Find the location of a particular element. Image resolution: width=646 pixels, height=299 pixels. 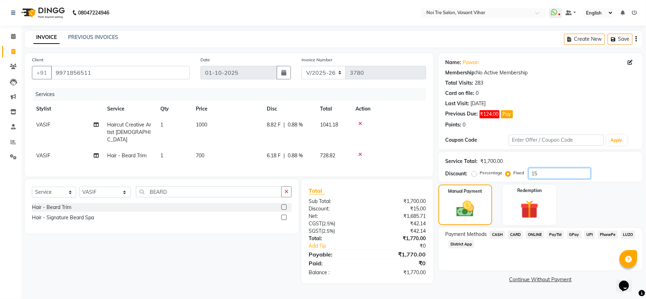

div: Balance : is located at coordinates (335, 273).